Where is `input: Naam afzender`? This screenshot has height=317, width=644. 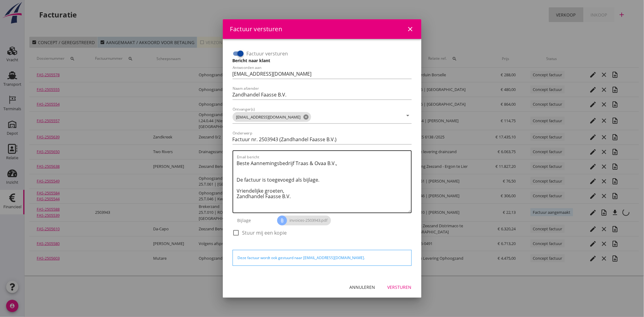 input: Naam afzender is located at coordinates (322, 94).